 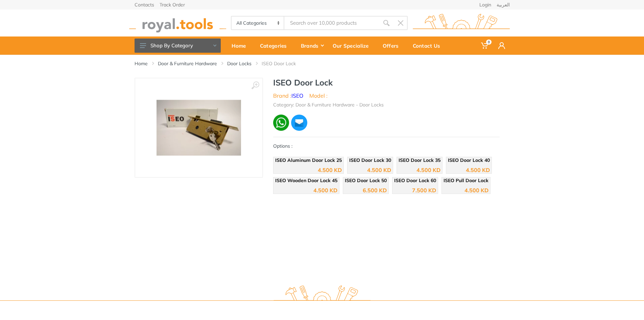 What do you see at coordinates (299, 123) in the screenshot?
I see `img: ma.webp` at bounding box center [299, 123].